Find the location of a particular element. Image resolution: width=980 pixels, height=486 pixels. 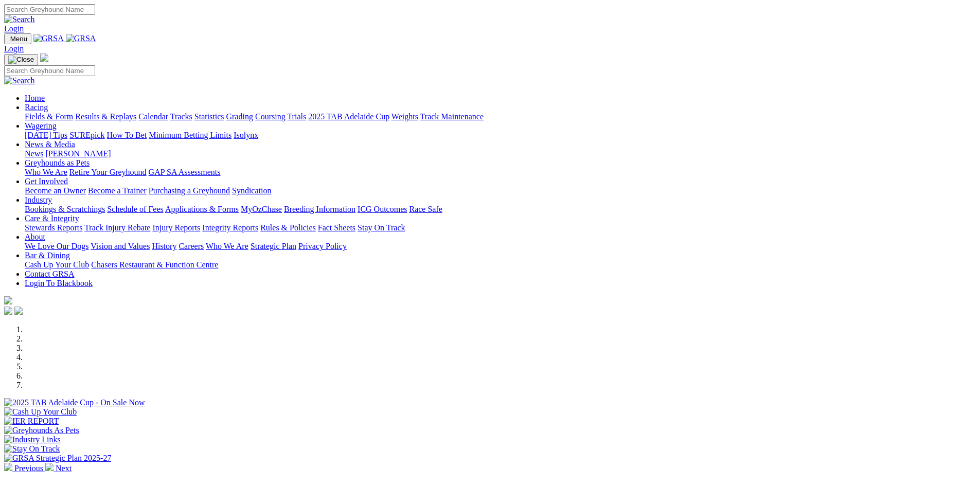

img: Greyhounds As Pets is located at coordinates (42, 430).